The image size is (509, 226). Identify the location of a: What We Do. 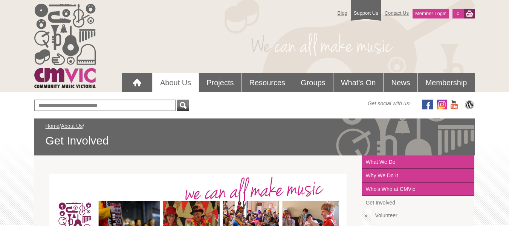
(418, 162).